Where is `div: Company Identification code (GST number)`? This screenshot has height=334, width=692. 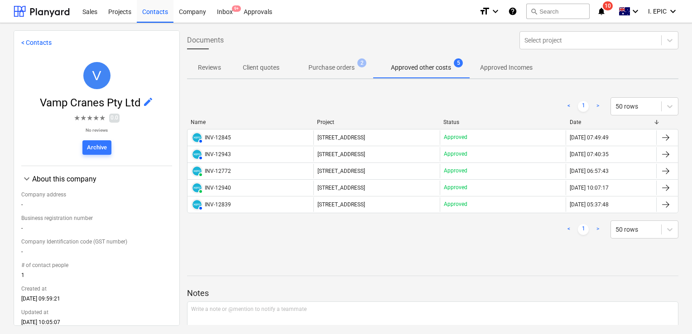
div: Company Identification code (GST number) is located at coordinates (96, 242).